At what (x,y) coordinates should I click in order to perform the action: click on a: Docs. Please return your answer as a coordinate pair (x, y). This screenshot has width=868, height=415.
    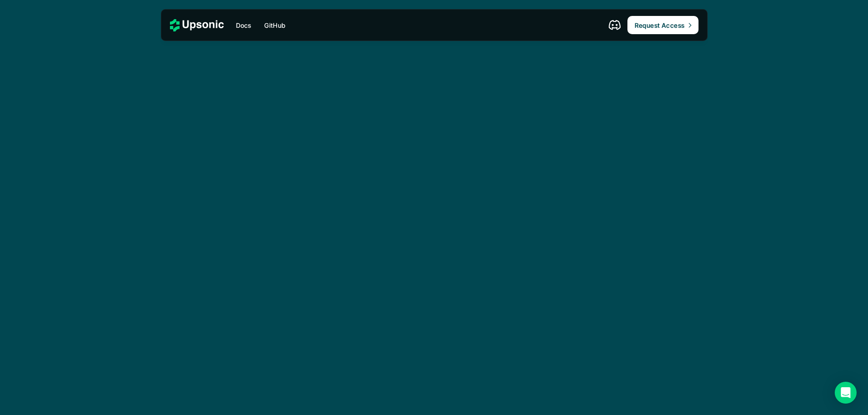
    Looking at the image, I should click on (244, 25).